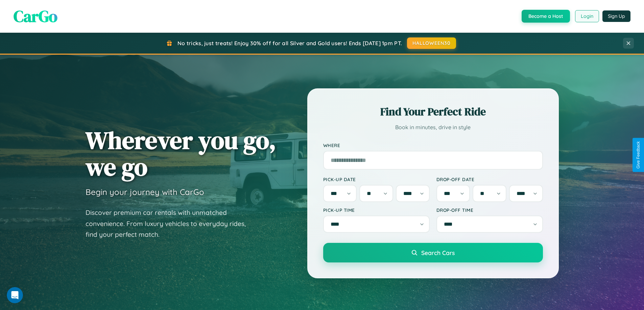 This screenshot has width=644, height=310. Describe the element at coordinates (438, 252) in the screenshot. I see `span: Search Cars` at that location.